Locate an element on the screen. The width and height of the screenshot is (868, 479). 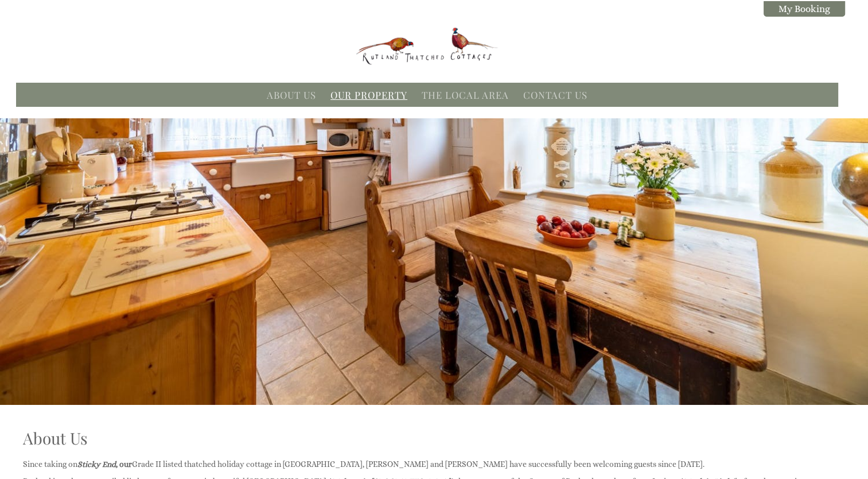
a: My Booking is located at coordinates (805, 9).